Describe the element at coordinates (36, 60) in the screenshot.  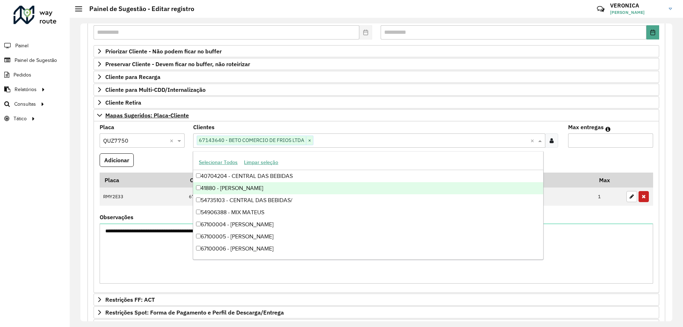
I see `span: Painel de Sugestão` at that location.